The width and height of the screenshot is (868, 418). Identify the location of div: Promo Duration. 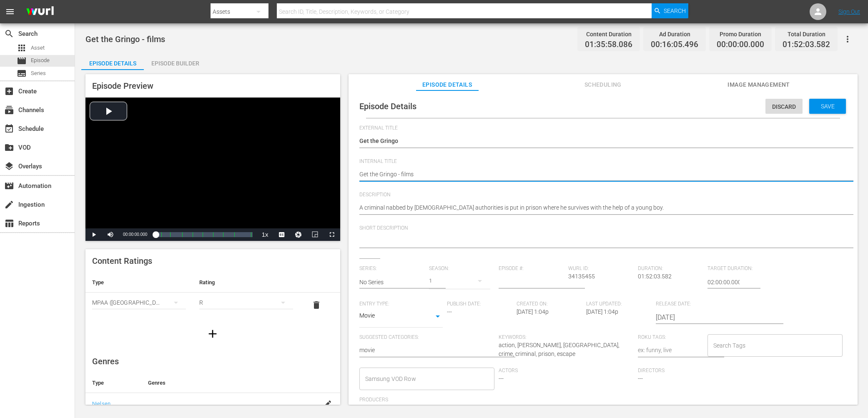
(741, 34).